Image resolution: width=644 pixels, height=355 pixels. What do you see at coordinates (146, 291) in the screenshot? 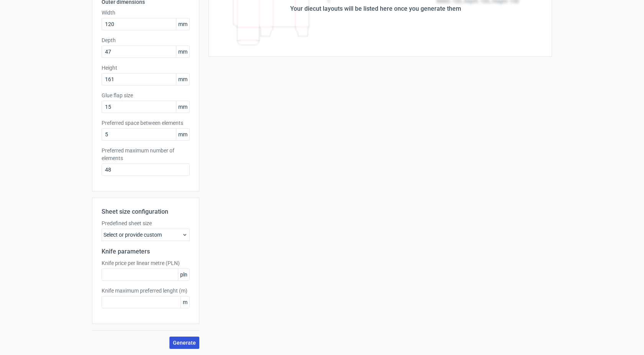
I see `label: Knife maximum preferred lenght (m)` at bounding box center [146, 291].